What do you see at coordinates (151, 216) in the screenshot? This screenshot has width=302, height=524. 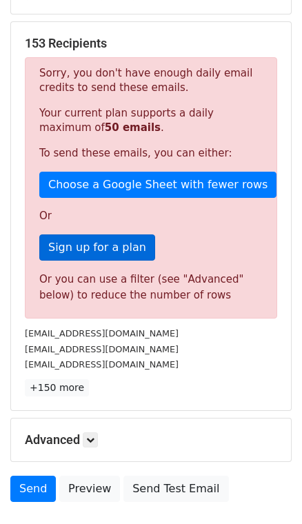 I see `p: Or` at bounding box center [151, 216].